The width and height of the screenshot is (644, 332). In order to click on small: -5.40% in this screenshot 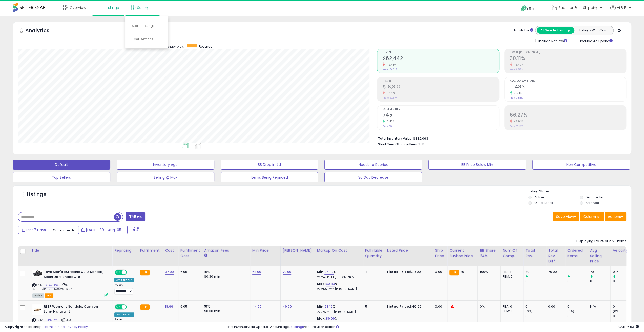, I will do `click(518, 65)`.